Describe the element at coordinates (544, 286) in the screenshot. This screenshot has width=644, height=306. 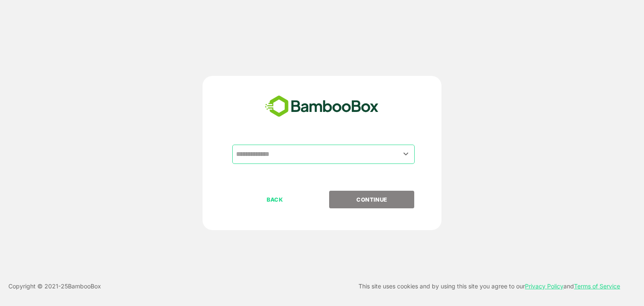
I see `a: Privacy Policy` at that location.